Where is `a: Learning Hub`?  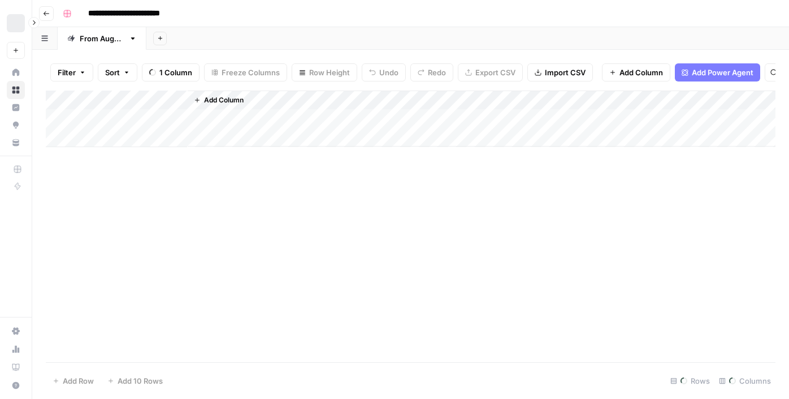
a: Learning Hub is located at coordinates (16, 367).